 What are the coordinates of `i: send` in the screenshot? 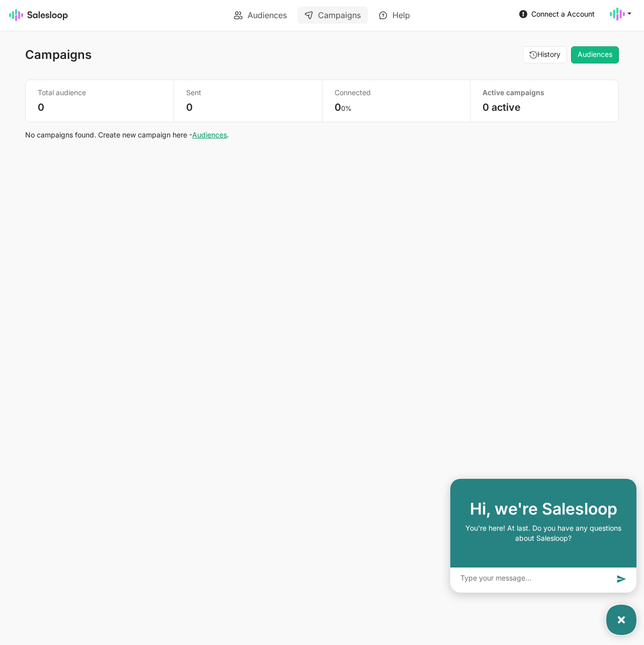 It's located at (621, 579).